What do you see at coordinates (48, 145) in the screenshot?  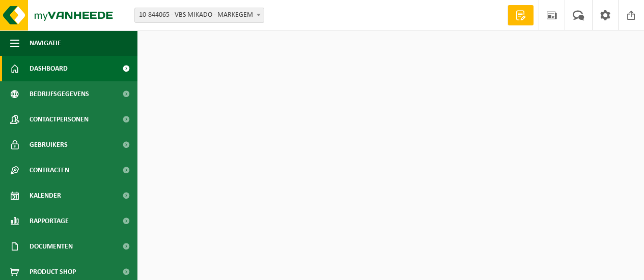 I see `span: Gebruikers` at bounding box center [48, 145].